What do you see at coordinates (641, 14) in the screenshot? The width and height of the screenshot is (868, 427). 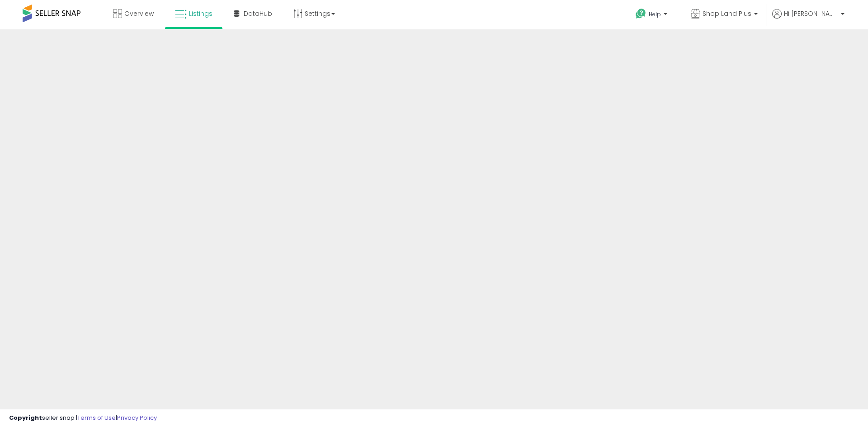 I see `i: Get Help` at bounding box center [641, 14].